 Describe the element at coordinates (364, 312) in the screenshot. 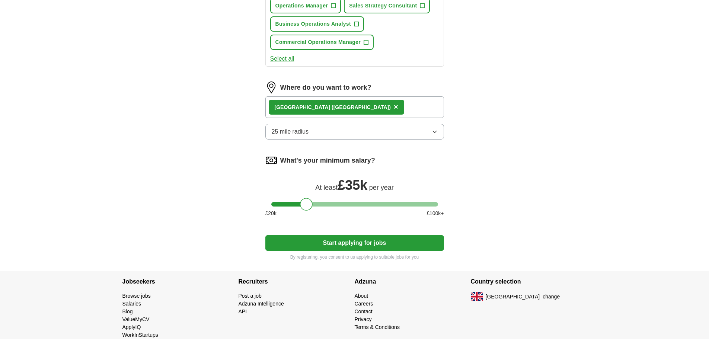

I see `a: Contact` at that location.